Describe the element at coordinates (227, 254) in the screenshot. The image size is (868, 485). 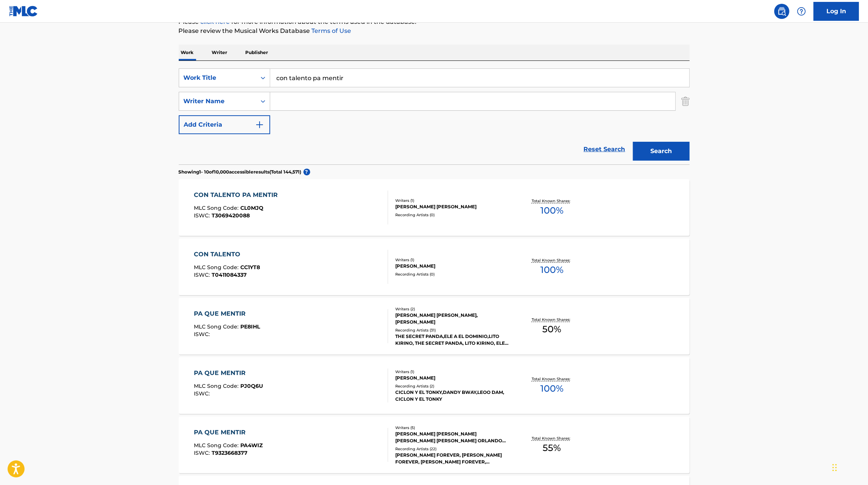
I see `div: CON TALENTO` at that location.